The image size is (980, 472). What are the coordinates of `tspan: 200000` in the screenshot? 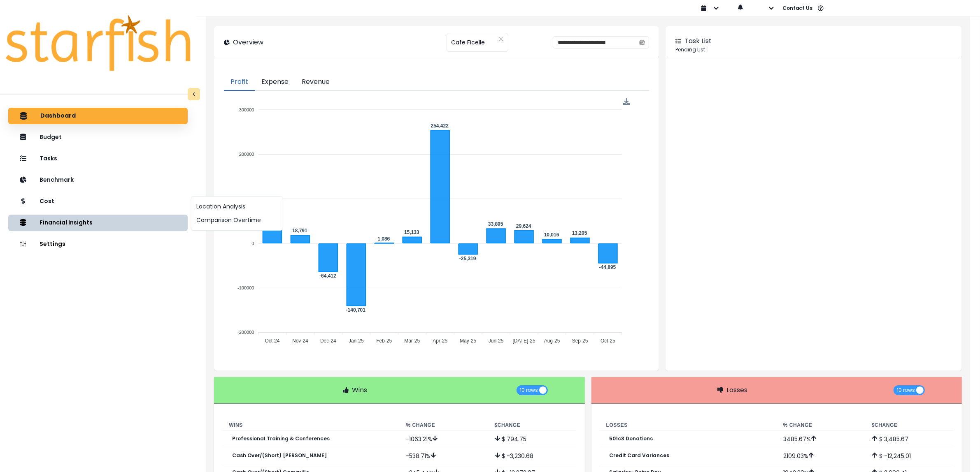 It's located at (246, 154).